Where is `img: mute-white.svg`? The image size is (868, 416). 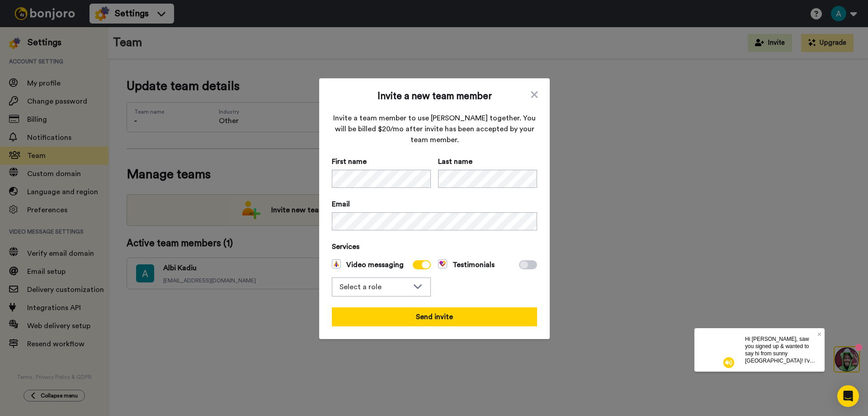 img: mute-white.svg is located at coordinates (35, 35).